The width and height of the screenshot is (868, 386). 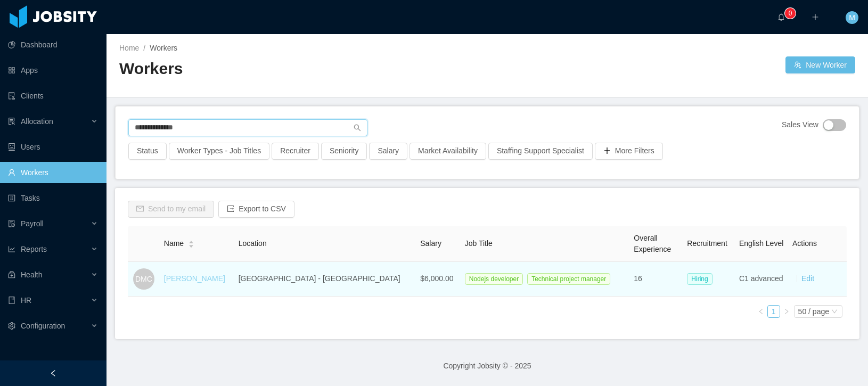 I want to click on td: 16, so click(x=656, y=279).